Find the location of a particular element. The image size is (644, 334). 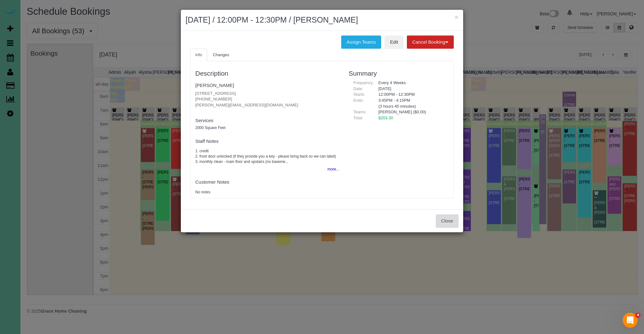

h4: Staff Notes is located at coordinates (267, 141).